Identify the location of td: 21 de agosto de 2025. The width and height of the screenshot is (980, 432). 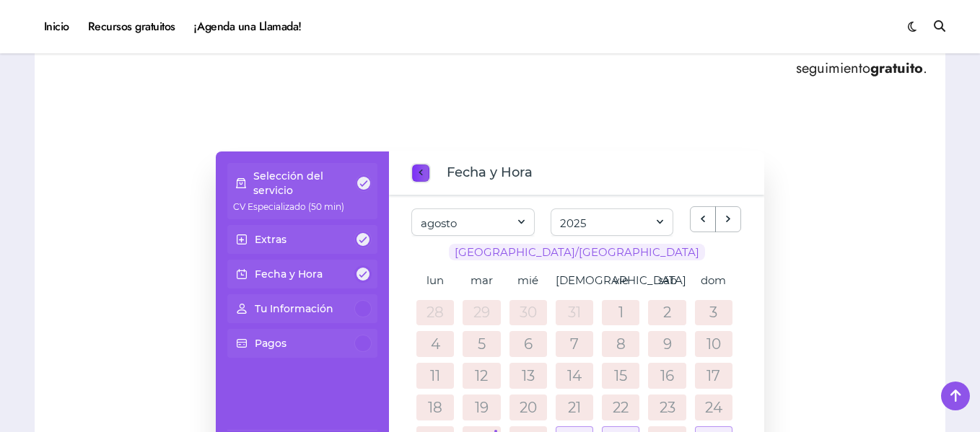
(575, 407).